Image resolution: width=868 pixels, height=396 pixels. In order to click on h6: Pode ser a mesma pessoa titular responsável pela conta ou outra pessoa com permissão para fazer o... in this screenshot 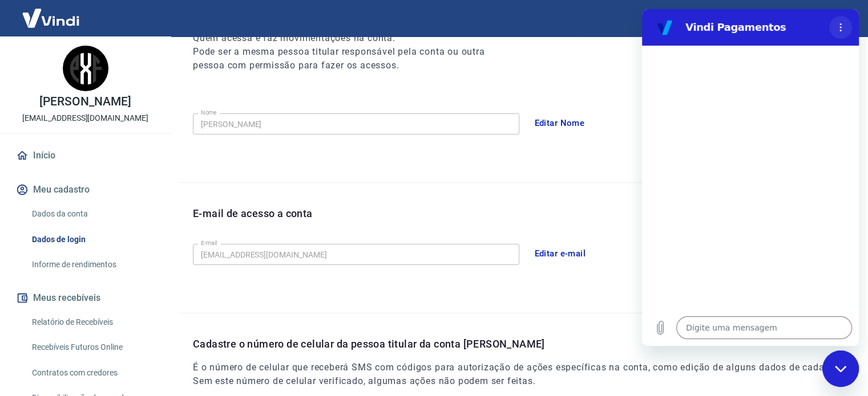, I will do `click(350, 59)`.